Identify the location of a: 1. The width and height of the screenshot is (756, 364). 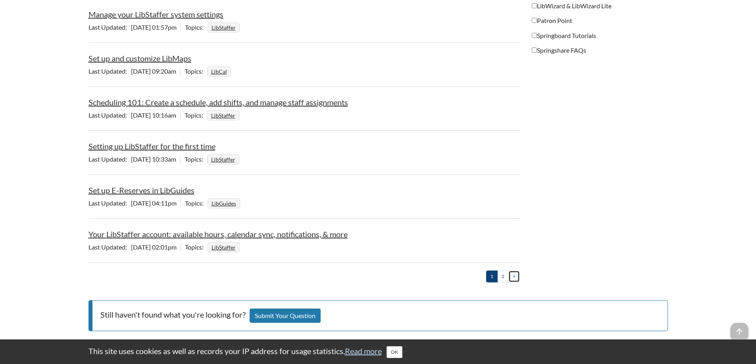
(491, 276).